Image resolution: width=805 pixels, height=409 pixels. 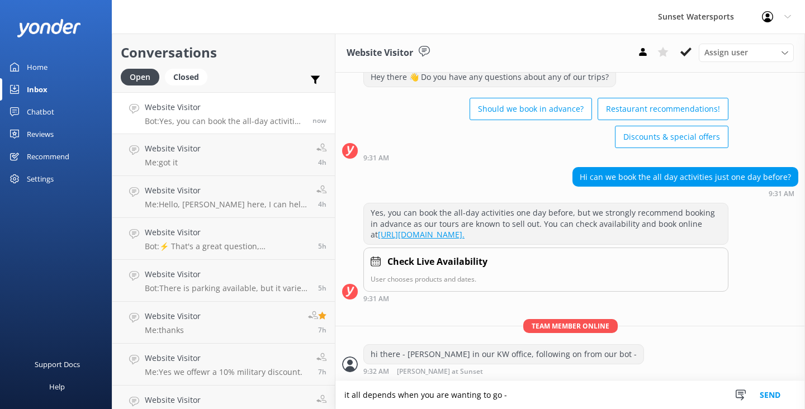 What do you see at coordinates (770, 395) in the screenshot?
I see `button: Send` at bounding box center [770, 395].